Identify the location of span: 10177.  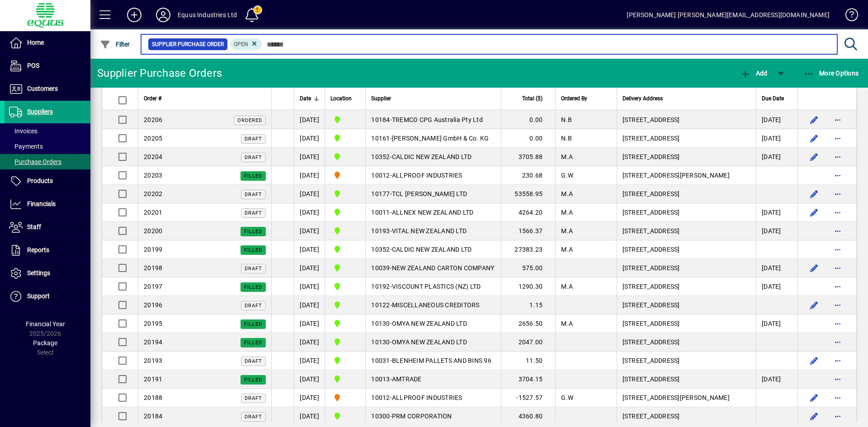
(380, 194).